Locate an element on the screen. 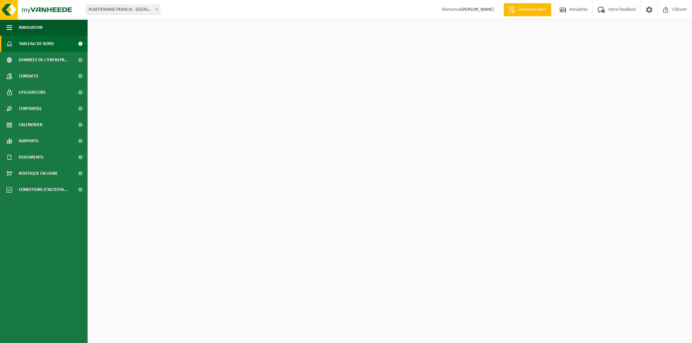 This screenshot has height=343, width=692. span: Données de l'entrepr... is located at coordinates (43, 60).